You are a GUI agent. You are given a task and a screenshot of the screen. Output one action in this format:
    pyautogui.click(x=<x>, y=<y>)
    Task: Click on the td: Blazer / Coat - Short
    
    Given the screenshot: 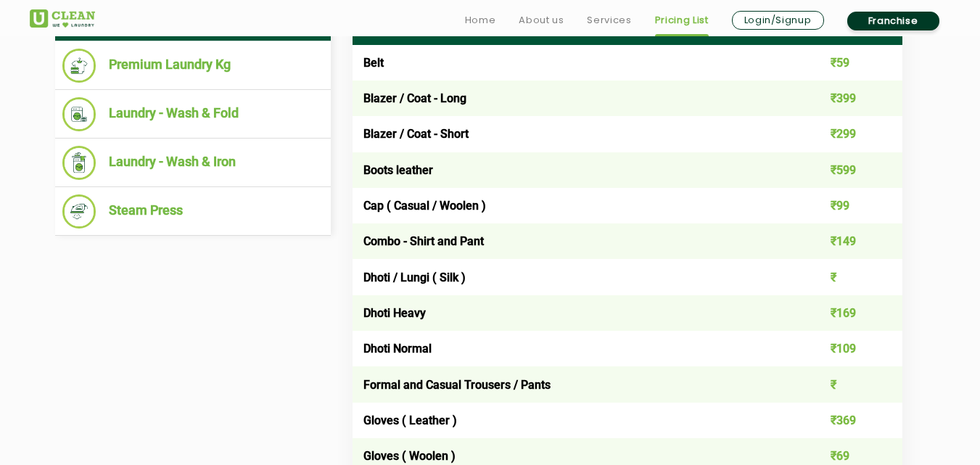 What is the action you would take?
    pyautogui.click(x=573, y=133)
    